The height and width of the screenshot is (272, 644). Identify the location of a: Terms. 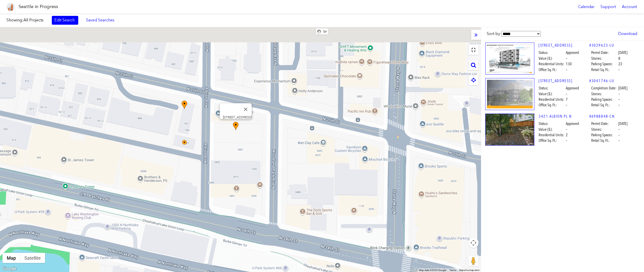
(453, 270).